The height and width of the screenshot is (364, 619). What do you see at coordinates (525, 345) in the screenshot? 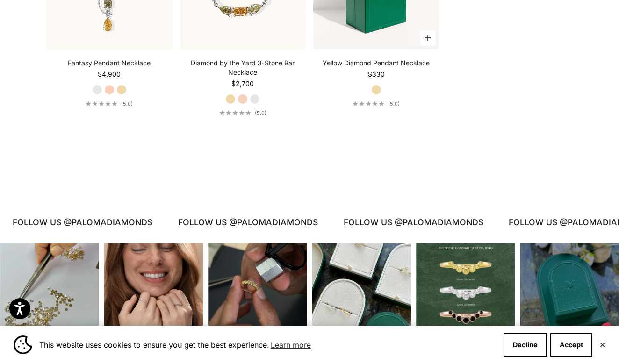
I see `button: Decline` at bounding box center [525, 345].